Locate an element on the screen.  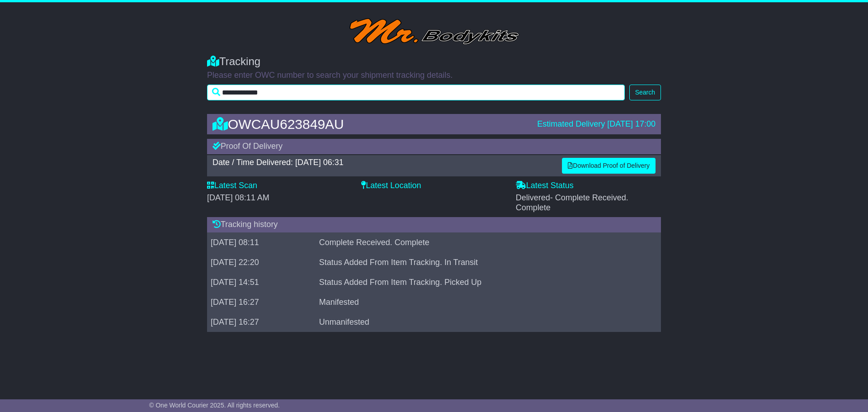
div: Proof Of Delivery is located at coordinates (434, 147).